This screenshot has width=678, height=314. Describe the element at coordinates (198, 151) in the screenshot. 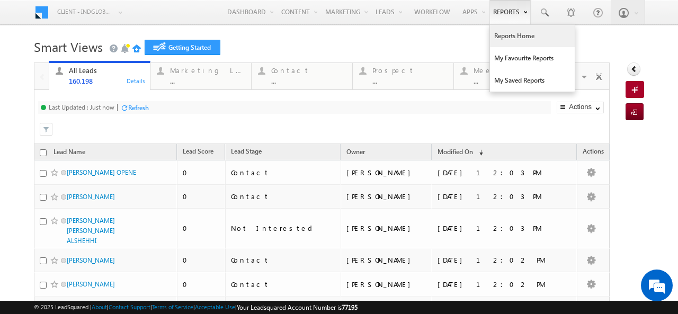

I see `span: Lead Score` at that location.